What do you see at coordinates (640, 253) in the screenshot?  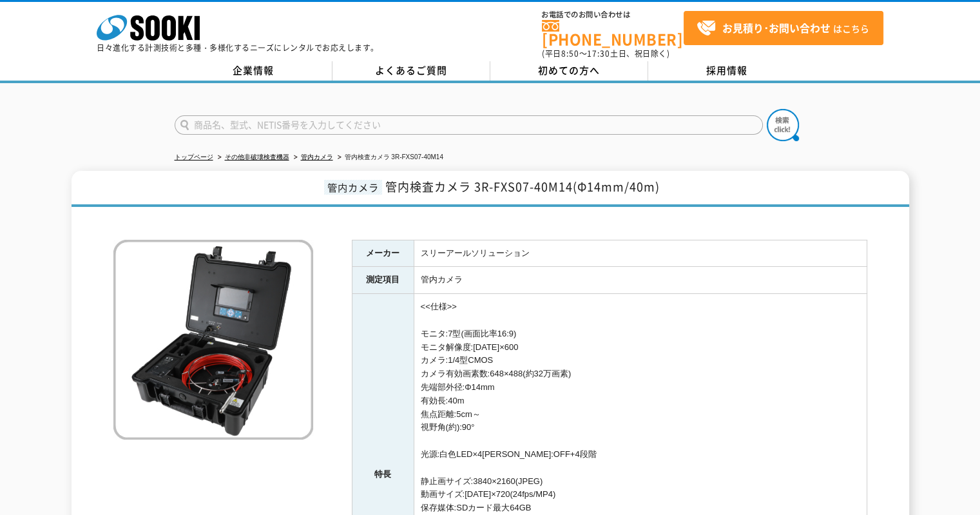 I see `td: スリーアールソリューション` at bounding box center [640, 253].